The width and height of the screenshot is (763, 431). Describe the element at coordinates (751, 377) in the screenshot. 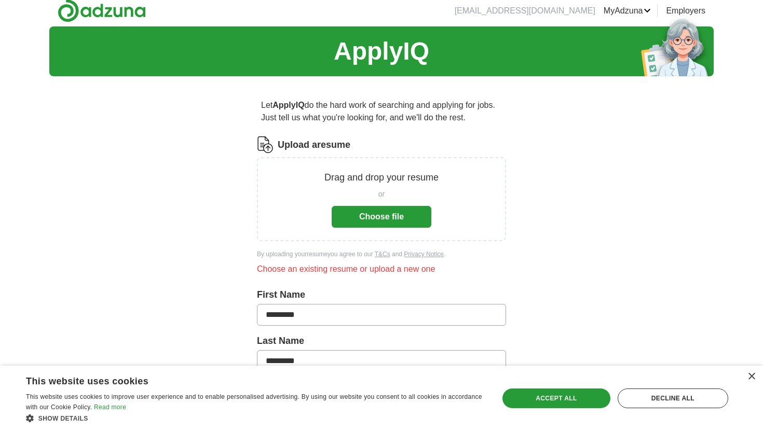

I see `div: Close` at that location.